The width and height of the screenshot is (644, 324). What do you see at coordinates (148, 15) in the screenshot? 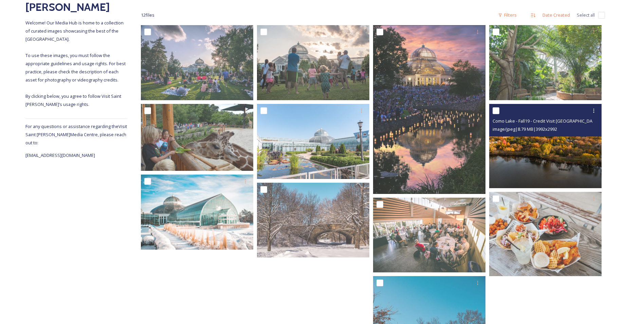
I see `span: 12 file s` at bounding box center [148, 15].